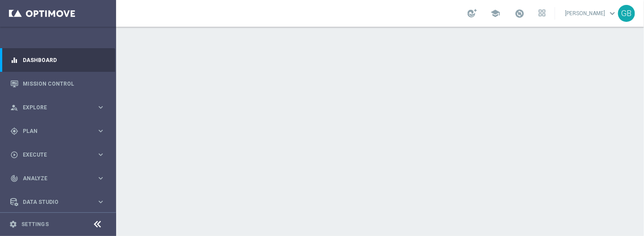 The width and height of the screenshot is (644, 236). I want to click on i: settings, so click(13, 225).